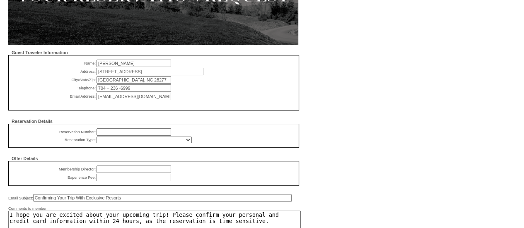 The height and width of the screenshot is (228, 524). I want to click on td: Experience Fee:, so click(54, 178).